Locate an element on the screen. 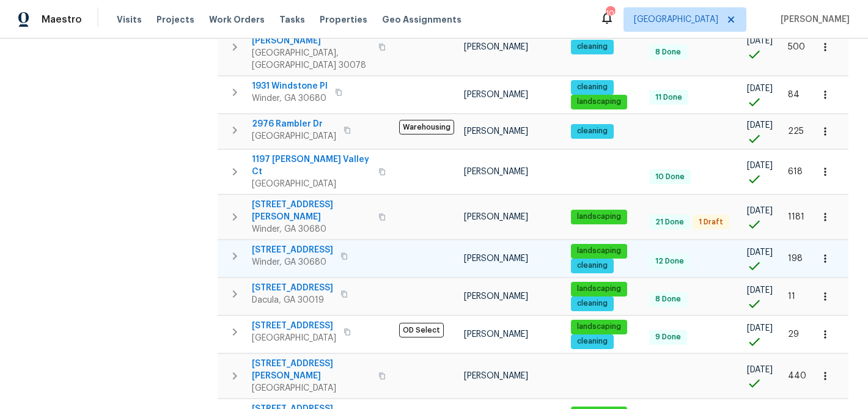 This screenshot has height=409, width=868. div: 101 is located at coordinates (610, 13).